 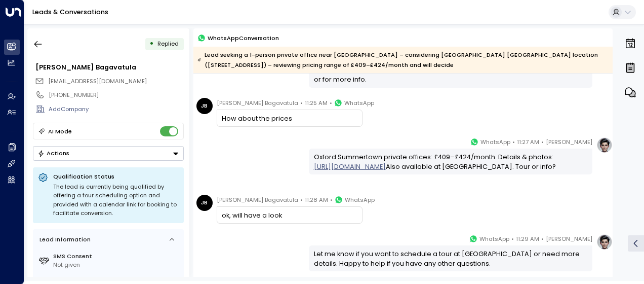 What do you see at coordinates (116, 200) in the screenshot?
I see `div: The lead is currently being qualified by offering a tour scheduling option and provided with a ca...` at bounding box center [116, 200].